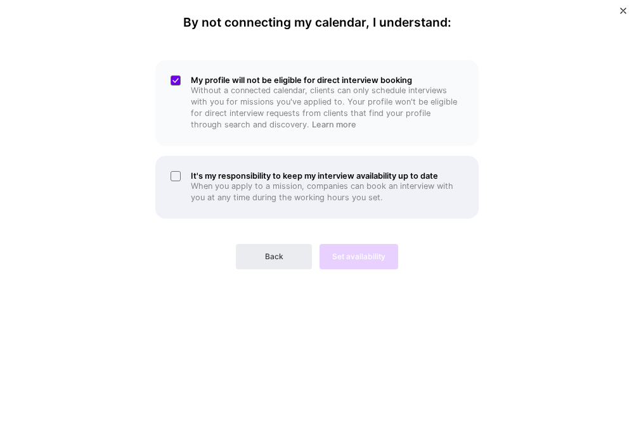 The width and height of the screenshot is (634, 429). I want to click on h5: My profile will not be eligible for direct interview booking, so click(327, 80).